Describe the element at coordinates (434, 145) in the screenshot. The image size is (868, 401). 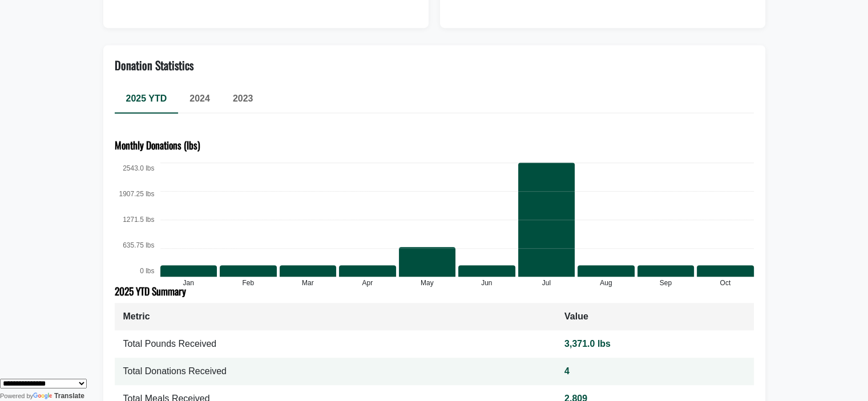
I see `h3: Monthly Donations (lbs)` at that location.